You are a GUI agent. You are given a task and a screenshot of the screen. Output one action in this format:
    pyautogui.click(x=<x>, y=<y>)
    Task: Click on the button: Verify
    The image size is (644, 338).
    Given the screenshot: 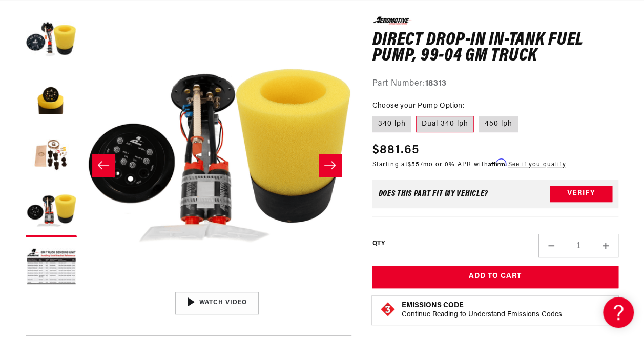 What is the action you would take?
    pyautogui.click(x=581, y=194)
    